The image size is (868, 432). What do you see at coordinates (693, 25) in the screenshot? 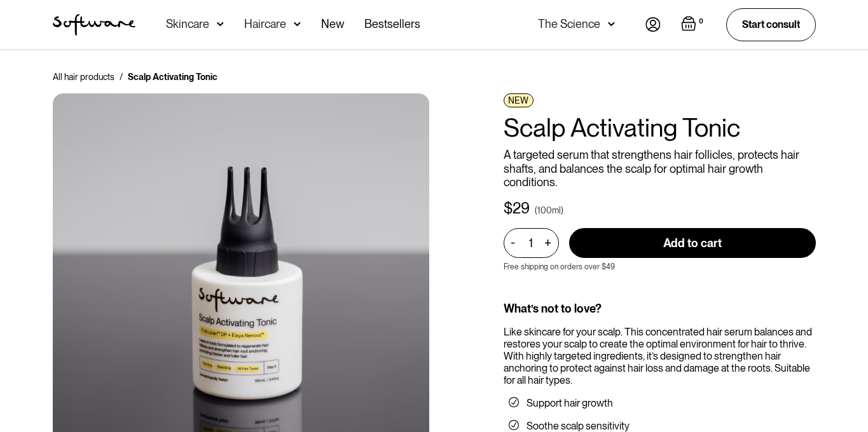
I see `a: Open cart` at bounding box center [693, 25].